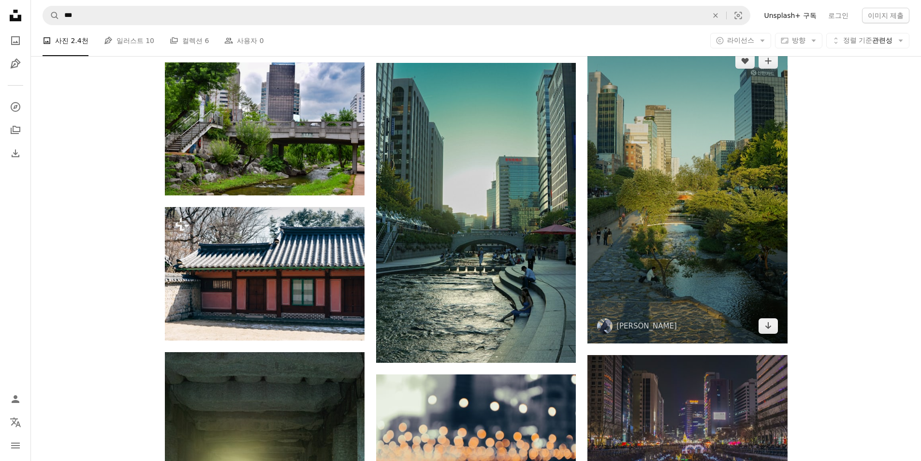 The height and width of the screenshot is (461, 921). I want to click on a: 컬렉션, so click(15, 130).